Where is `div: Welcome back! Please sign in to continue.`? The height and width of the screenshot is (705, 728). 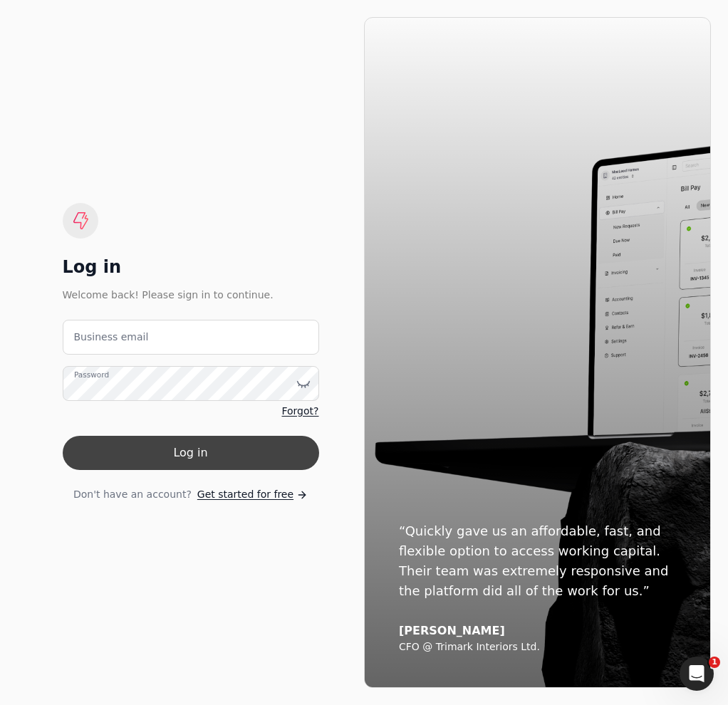
div: Welcome back! Please sign in to continue. is located at coordinates (191, 295).